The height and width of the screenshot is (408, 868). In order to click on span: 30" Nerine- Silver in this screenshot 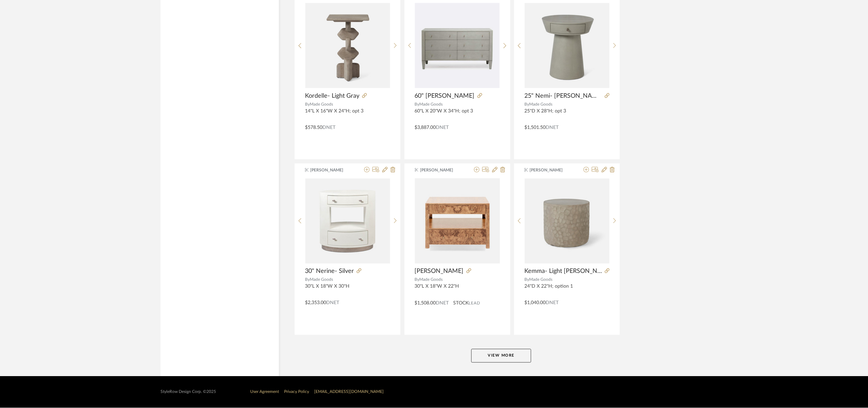, I will do `click(330, 272)`.